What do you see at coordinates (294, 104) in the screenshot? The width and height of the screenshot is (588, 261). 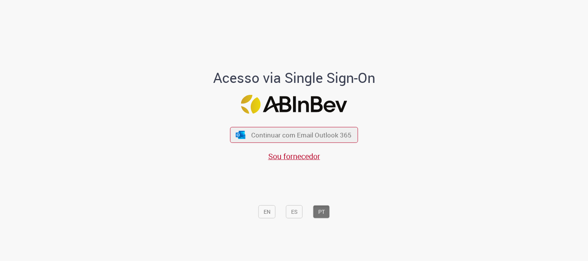 I see `img: Logo ABInBev` at bounding box center [294, 104].